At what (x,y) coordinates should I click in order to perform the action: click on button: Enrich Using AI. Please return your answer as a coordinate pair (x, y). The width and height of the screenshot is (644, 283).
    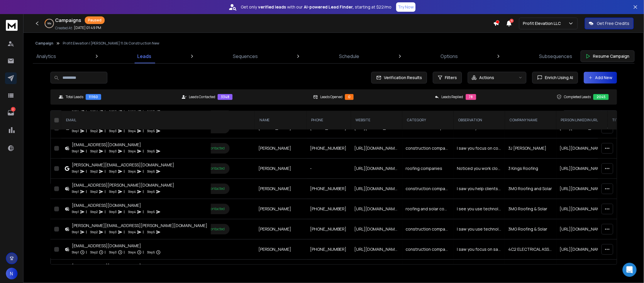
    Looking at the image, I should click on (555, 78).